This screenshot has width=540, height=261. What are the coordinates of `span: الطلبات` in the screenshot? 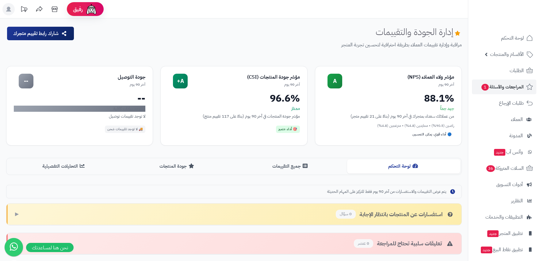 It's located at (517, 71).